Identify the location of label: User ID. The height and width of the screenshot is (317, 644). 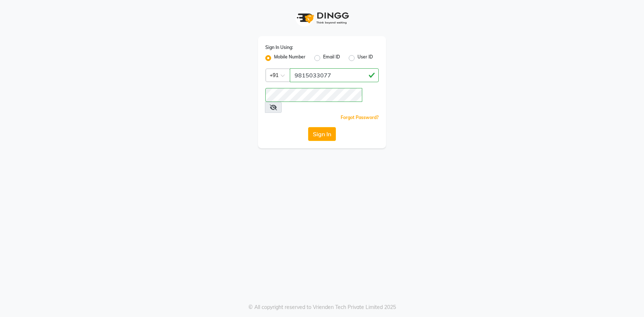
(365, 58).